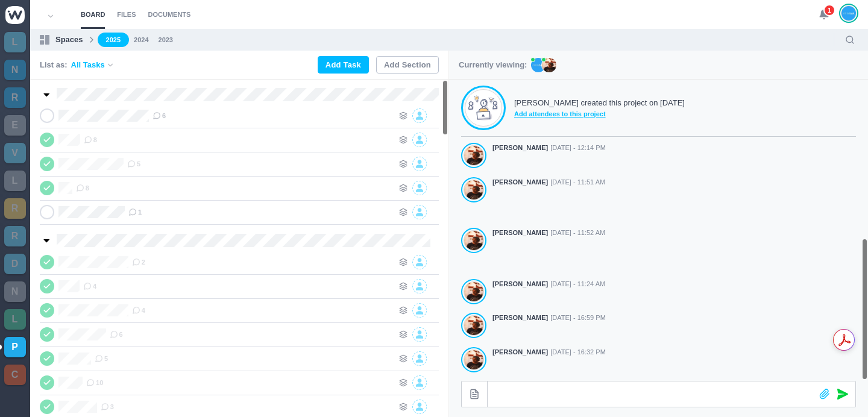 This screenshot has width=868, height=417. I want to click on span: 3, so click(107, 406).